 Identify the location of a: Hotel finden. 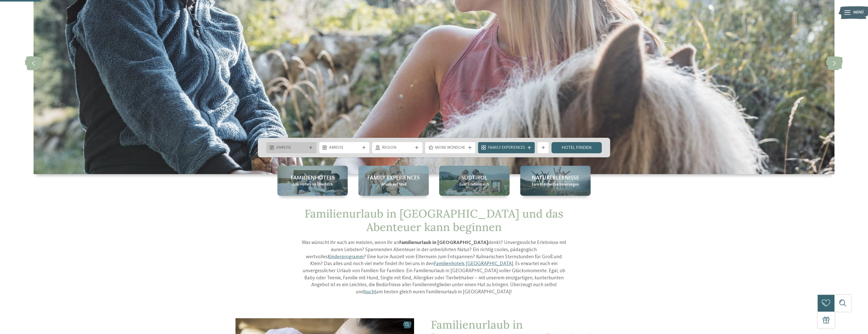
(577, 147).